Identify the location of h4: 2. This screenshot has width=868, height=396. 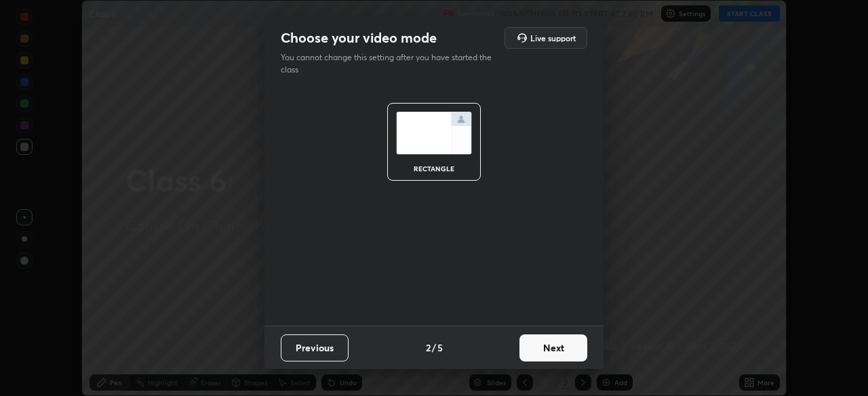
(428, 348).